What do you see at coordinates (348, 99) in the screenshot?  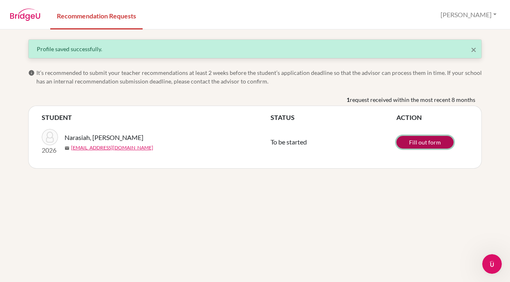 I see `b: 1` at bounding box center [348, 99].